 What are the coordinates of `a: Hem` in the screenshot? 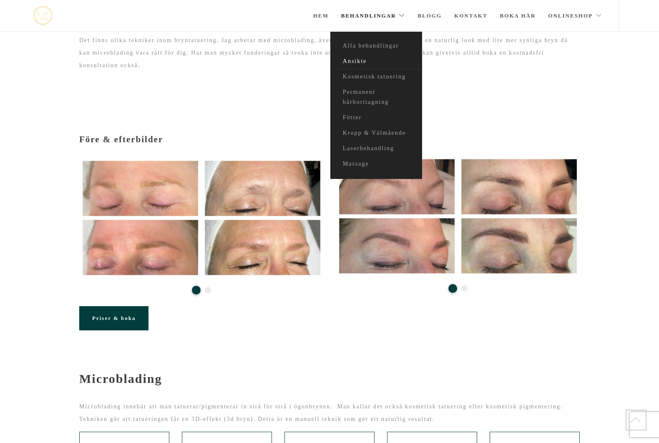 It's located at (321, 16).